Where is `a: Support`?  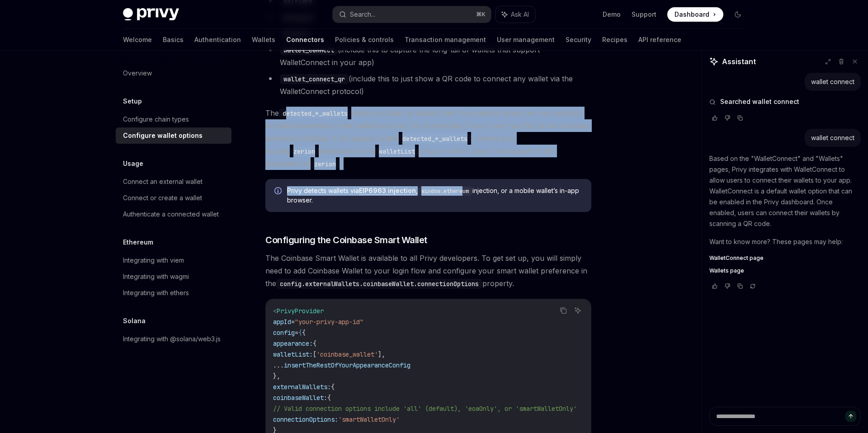
a: Support is located at coordinates (644, 15).